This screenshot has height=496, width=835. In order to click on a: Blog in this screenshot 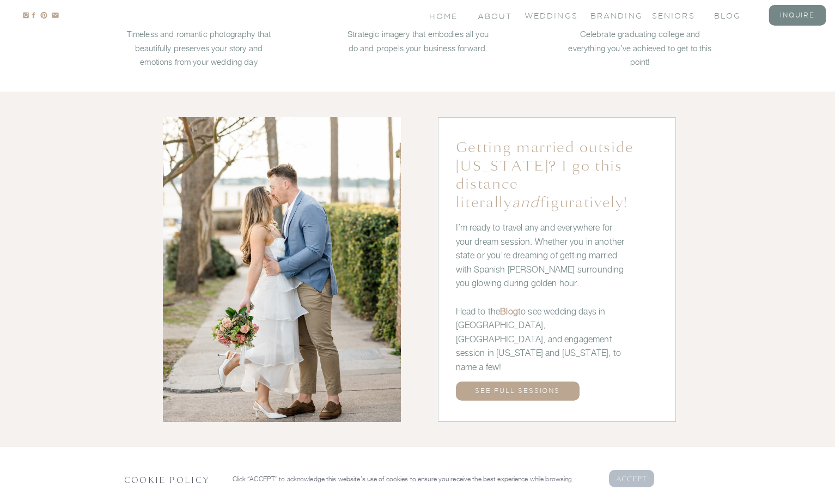, I will do `click(509, 311)`.